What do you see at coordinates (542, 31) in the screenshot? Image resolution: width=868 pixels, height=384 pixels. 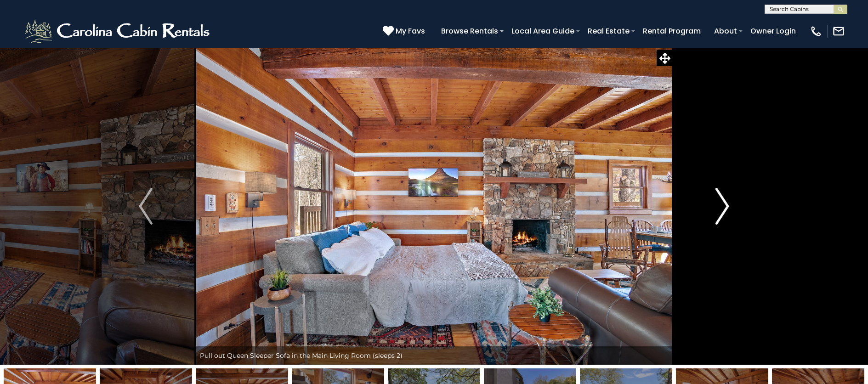 I see `a: Local Area Guide` at bounding box center [542, 31].